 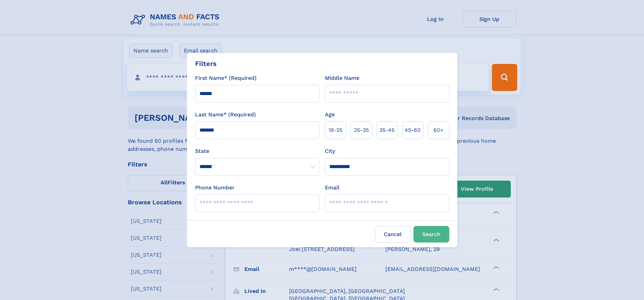 What do you see at coordinates (332, 188) in the screenshot?
I see `label: Email` at bounding box center [332, 188].